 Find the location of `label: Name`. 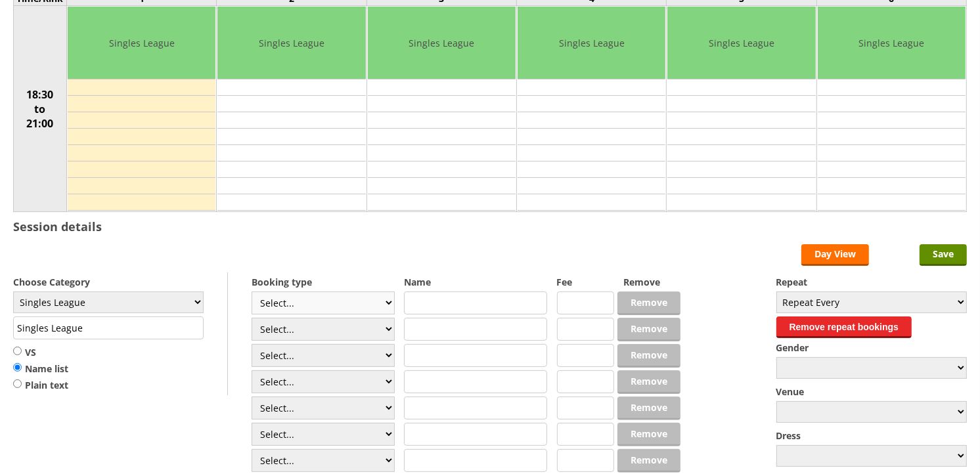

label: Name is located at coordinates (476, 281).